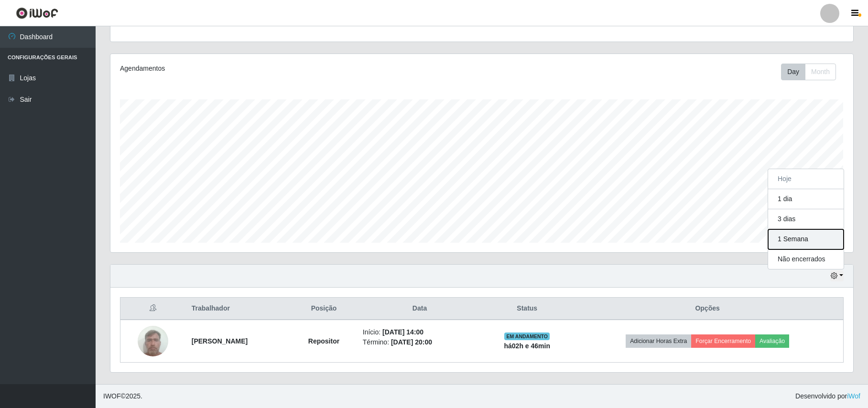  Describe the element at coordinates (323, 309) in the screenshot. I see `th: Posição` at that location.